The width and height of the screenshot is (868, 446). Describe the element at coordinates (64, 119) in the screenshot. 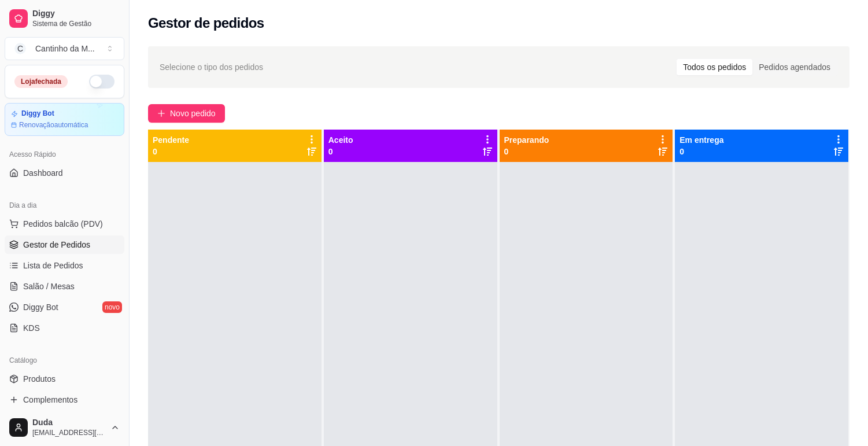

I see `a: Diggy BotRenovaçãoautomática` at that location.